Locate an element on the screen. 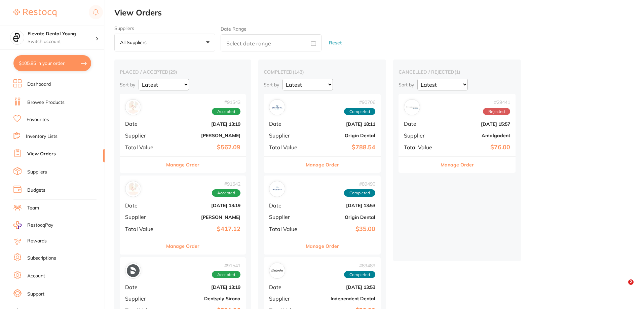 The width and height of the screenshot is (644, 309). a: RestocqPay is located at coordinates (33, 225).